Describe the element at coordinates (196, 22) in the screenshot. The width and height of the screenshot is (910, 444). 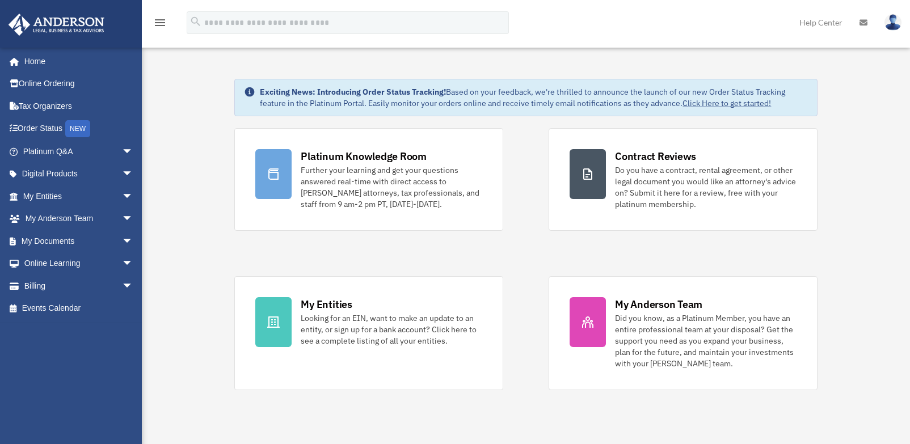
I see `i: search` at that location.